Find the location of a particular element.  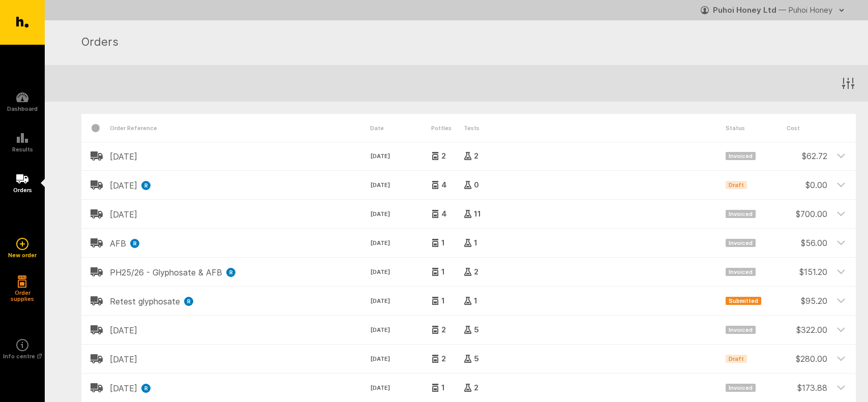

div: Pottles is located at coordinates (448, 128).